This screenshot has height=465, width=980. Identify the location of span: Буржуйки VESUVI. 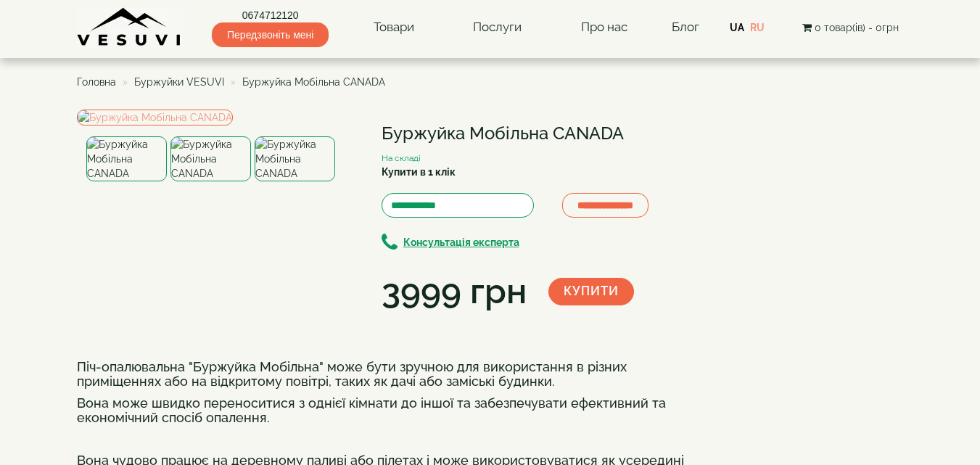
(179, 82).